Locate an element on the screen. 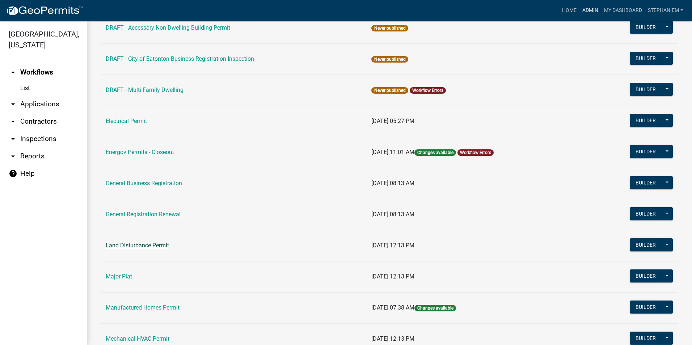 Image resolution: width=692 pixels, height=345 pixels. i: help is located at coordinates (13, 174).